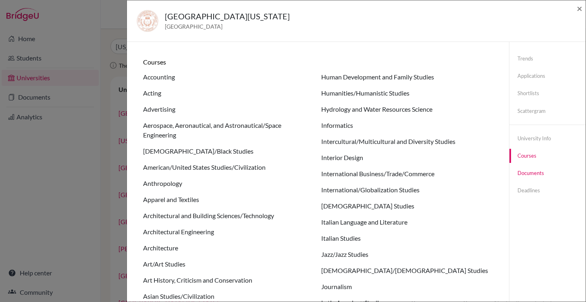 The height and width of the screenshot is (302, 586). What do you see at coordinates (229, 93) in the screenshot?
I see `li: Acting` at bounding box center [229, 93].